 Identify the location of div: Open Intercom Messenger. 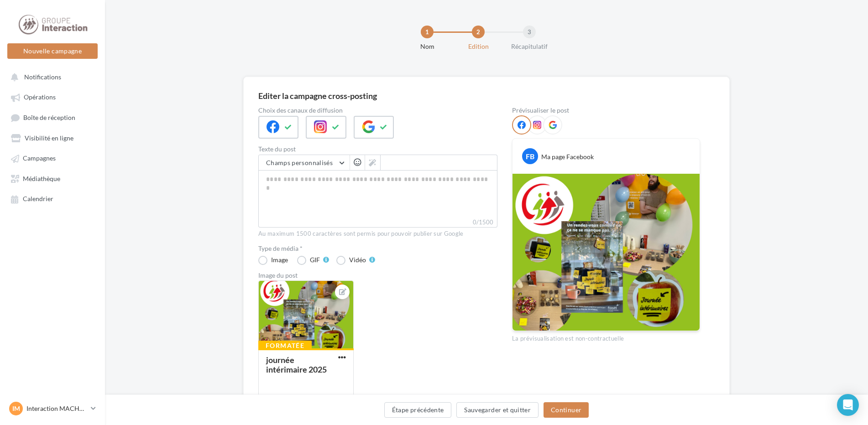
(848, 405).